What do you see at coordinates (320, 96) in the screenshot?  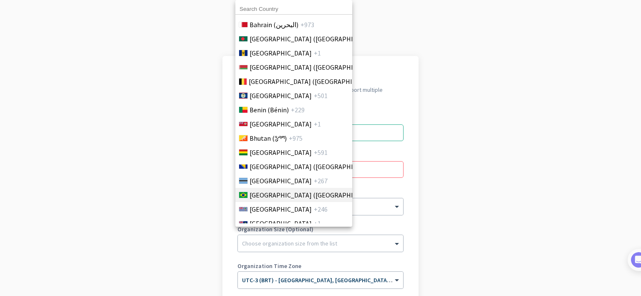 I see `span: +501` at bounding box center [320, 96].